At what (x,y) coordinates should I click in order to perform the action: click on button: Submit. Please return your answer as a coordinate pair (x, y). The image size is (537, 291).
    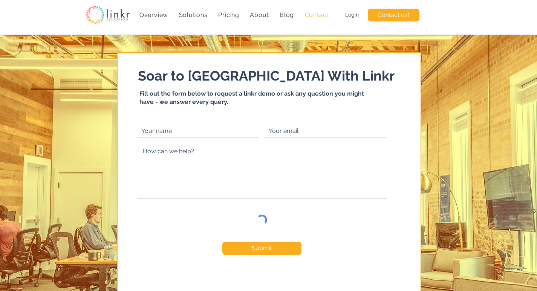
    Looking at the image, I should click on (262, 248).